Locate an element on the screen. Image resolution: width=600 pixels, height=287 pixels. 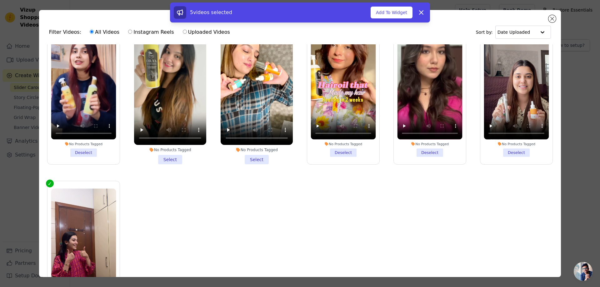
div: Filter Videos: is located at coordinates (141, 32).